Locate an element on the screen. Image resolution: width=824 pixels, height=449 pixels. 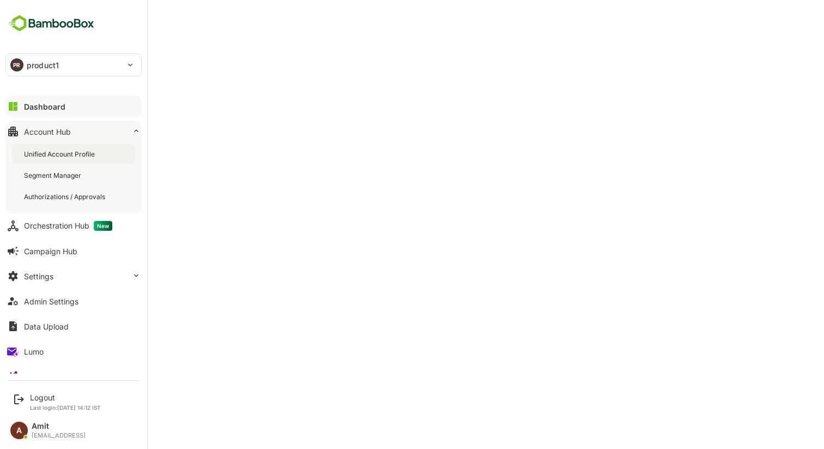
button: Orchestration HubNew is located at coordinates (74, 226).